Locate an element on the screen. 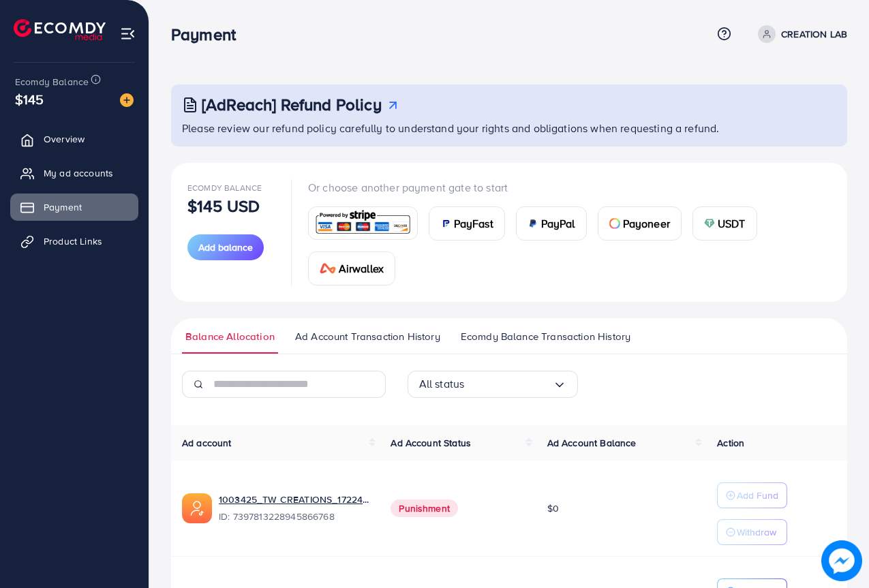 This screenshot has width=869, height=588. a: logo is located at coordinates (59, 29).